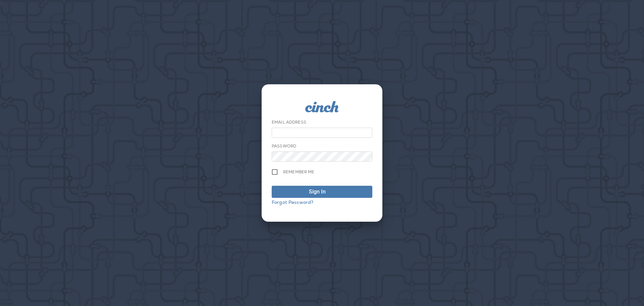  I want to click on div: Sign In, so click(318, 191).